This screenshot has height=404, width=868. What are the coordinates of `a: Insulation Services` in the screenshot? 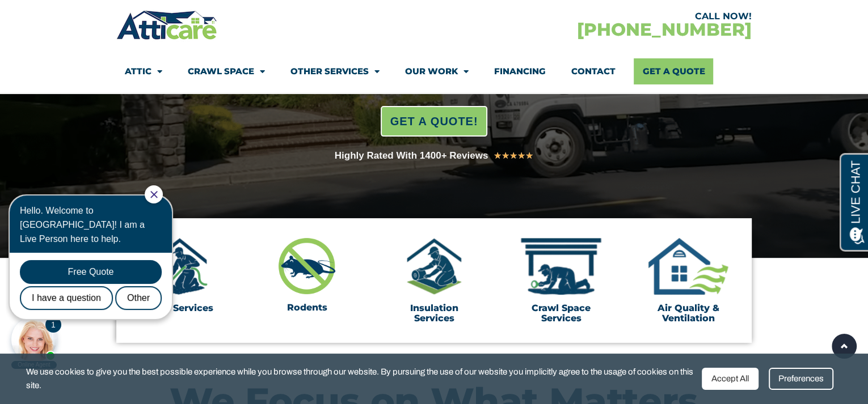 It's located at (434, 313).